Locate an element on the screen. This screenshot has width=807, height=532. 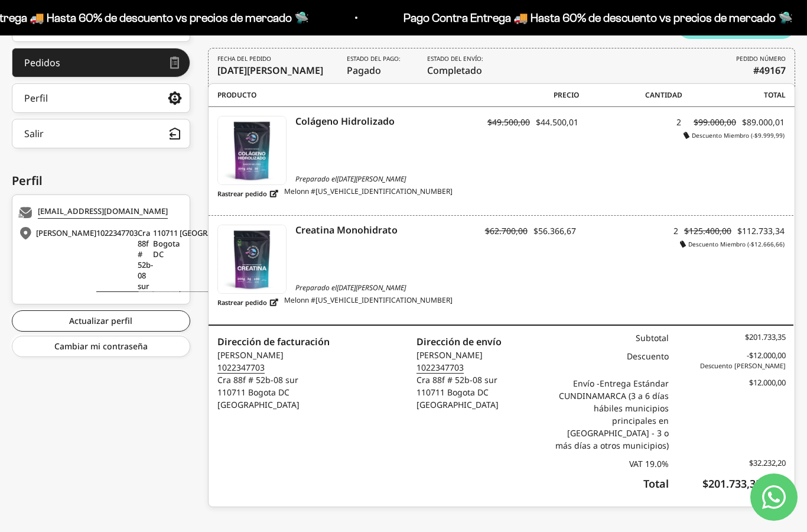
i: Colágeno Hidrolizado is located at coordinates (385, 121).